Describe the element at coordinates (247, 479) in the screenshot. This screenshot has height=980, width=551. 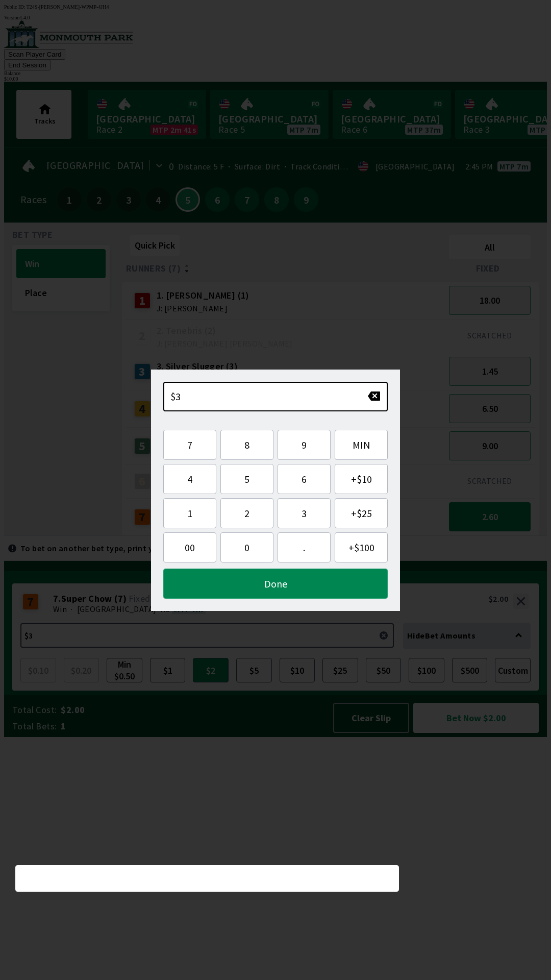
I see `span: 5` at that location.